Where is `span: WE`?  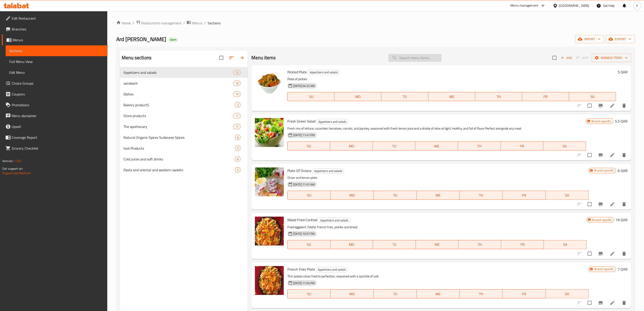 span: WE is located at coordinates (452, 96).